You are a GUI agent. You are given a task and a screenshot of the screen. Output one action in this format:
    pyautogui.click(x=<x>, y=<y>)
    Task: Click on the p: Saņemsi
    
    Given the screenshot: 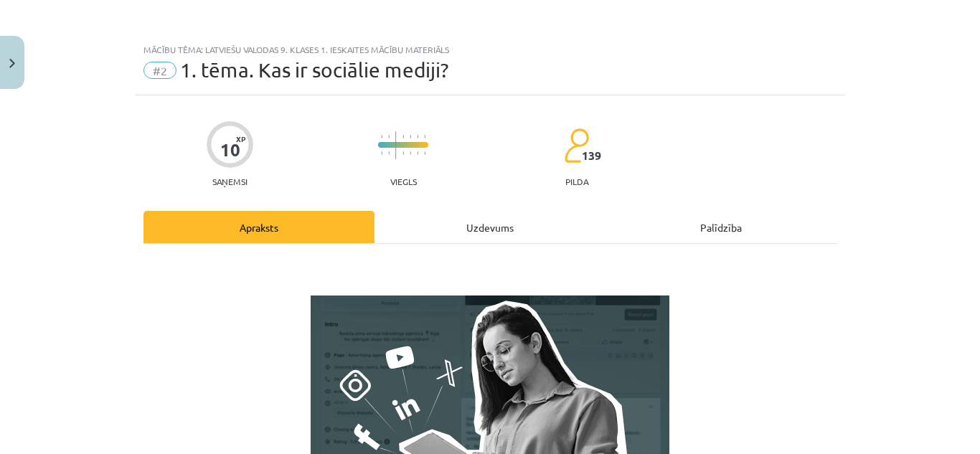 What is the action you would take?
    pyautogui.click(x=230, y=182)
    